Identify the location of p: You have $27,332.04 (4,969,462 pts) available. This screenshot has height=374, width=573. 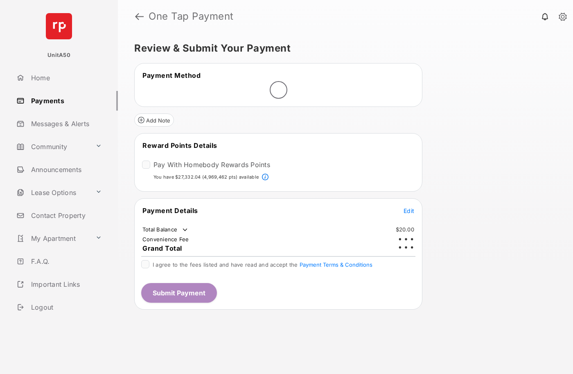
(206, 177).